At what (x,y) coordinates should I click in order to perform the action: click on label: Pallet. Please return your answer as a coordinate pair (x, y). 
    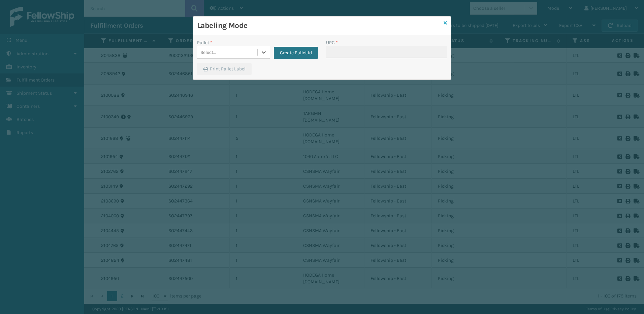
    Looking at the image, I should click on (204, 43).